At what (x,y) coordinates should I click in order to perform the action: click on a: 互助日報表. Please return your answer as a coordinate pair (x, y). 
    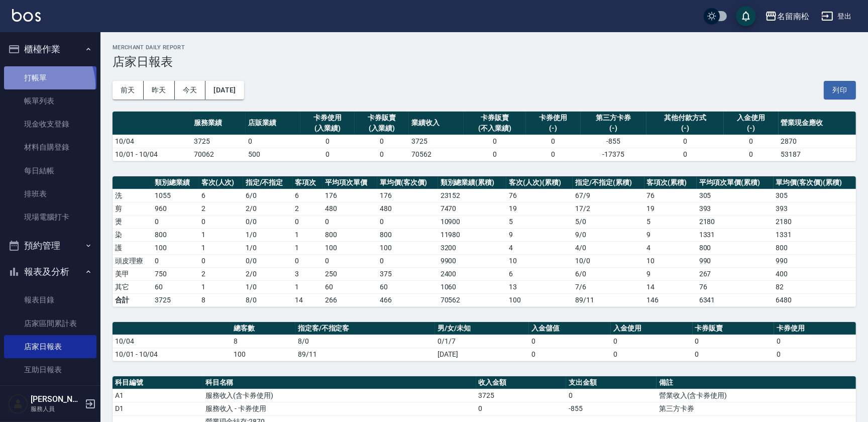
    Looking at the image, I should click on (50, 370).